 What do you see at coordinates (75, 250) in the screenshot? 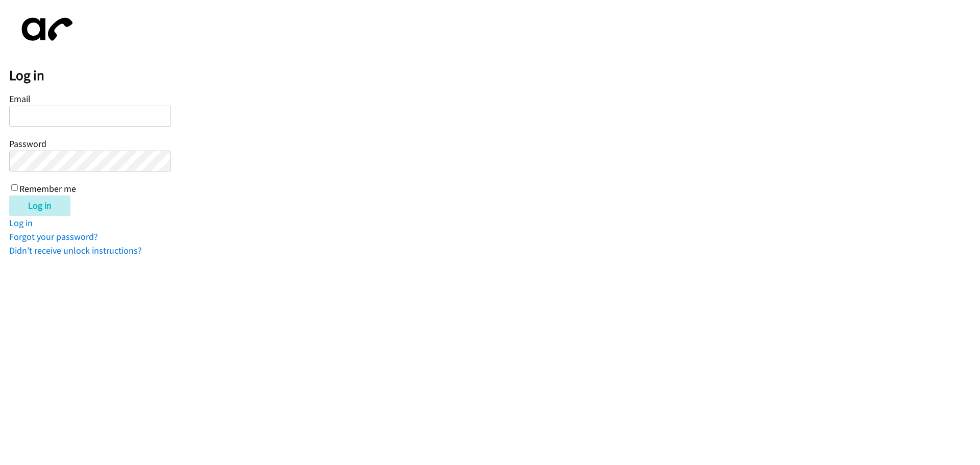
I see `a: Didn't receive unlock instructions?` at bounding box center [75, 250].